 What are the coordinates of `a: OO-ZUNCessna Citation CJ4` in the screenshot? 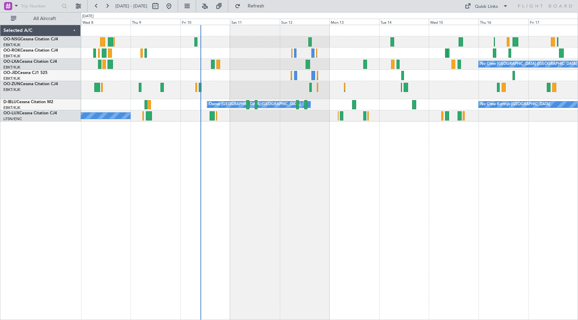 It's located at (31, 84).